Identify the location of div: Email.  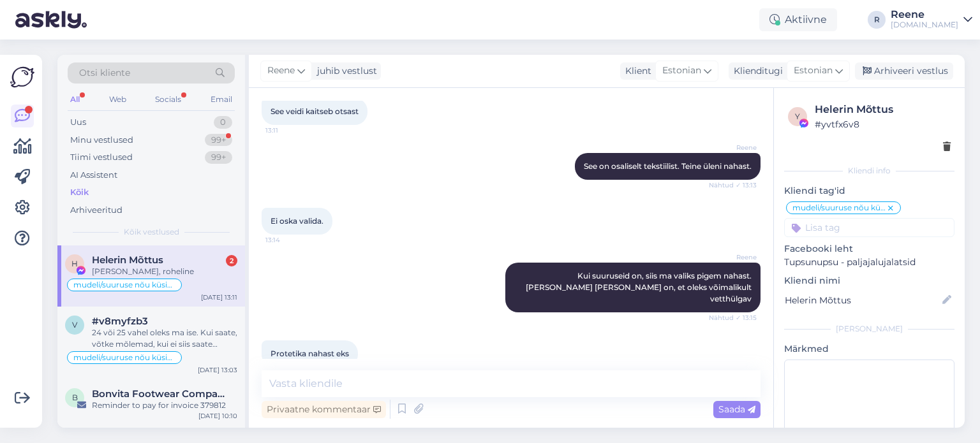
(221, 99).